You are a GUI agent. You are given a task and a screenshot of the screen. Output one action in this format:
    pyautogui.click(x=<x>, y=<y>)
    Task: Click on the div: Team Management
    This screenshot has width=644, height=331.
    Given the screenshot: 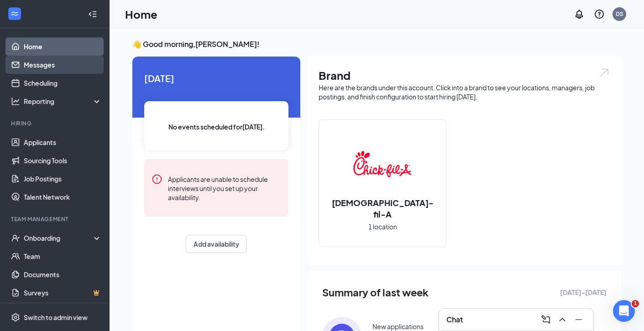 What is the action you would take?
    pyautogui.click(x=55, y=219)
    